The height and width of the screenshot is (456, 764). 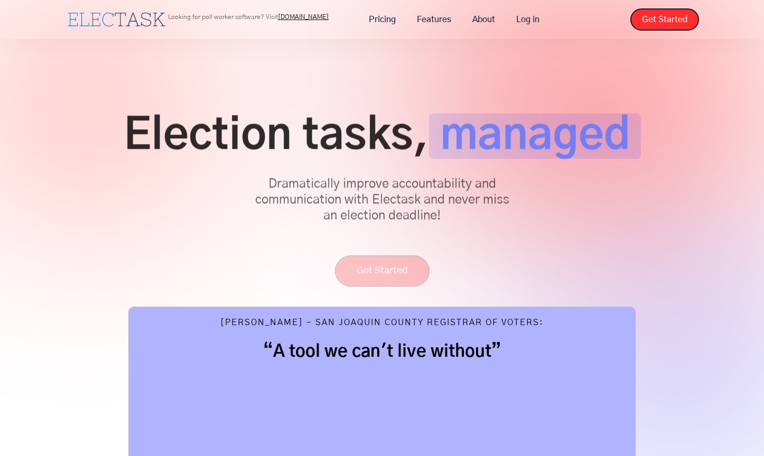 What do you see at coordinates (528, 20) in the screenshot?
I see `a: Log in` at bounding box center [528, 20].